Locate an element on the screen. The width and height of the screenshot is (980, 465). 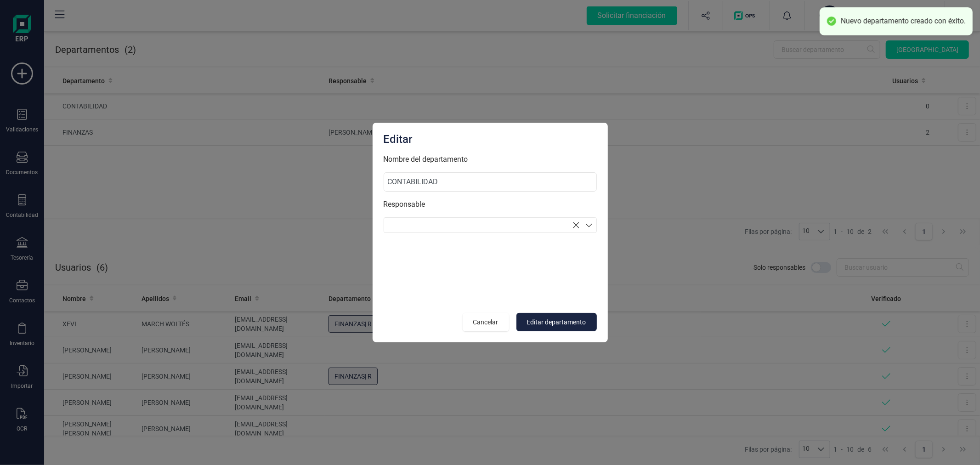
span: Cancelar is located at coordinates (486, 322).